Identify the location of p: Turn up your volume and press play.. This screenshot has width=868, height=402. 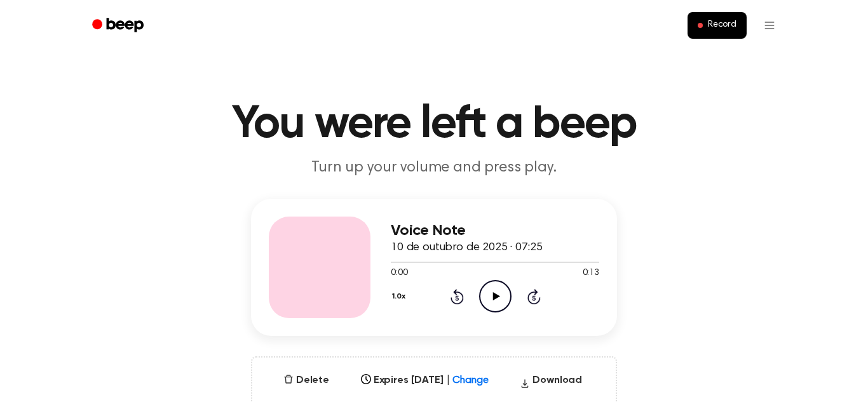
(434, 168).